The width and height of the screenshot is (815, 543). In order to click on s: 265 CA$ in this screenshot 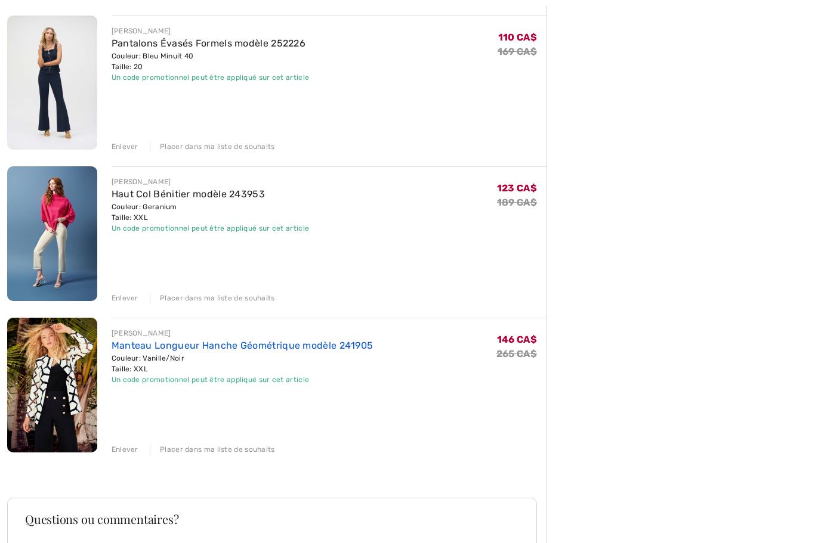, I will do `click(517, 354)`.